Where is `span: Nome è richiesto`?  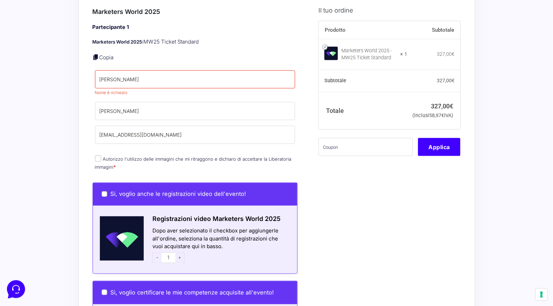 span: Nome è richiesto is located at coordinates (111, 92).